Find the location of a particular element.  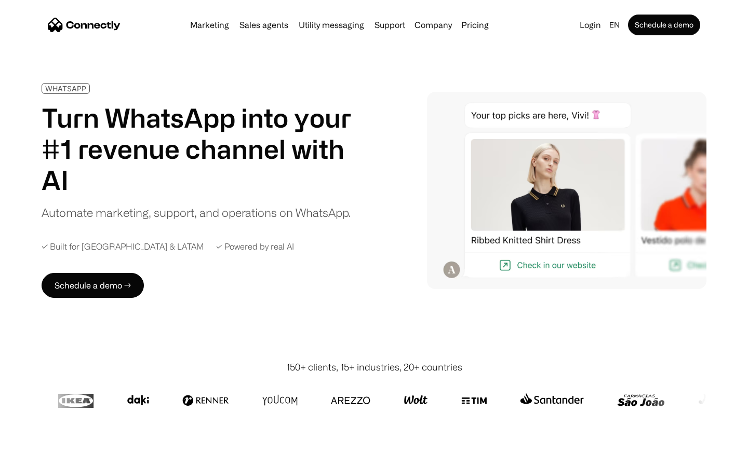

div: Company is located at coordinates (433, 25).